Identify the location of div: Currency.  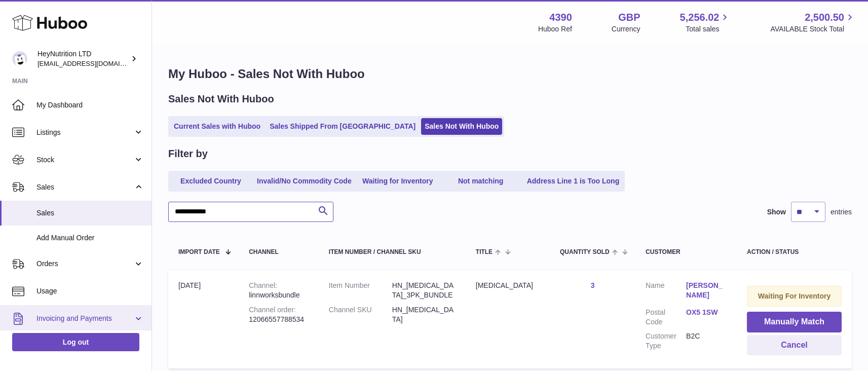
(626, 29).